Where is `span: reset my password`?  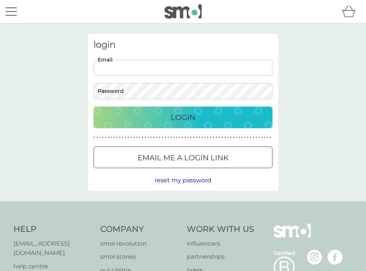
span: reset my password is located at coordinates (183, 180).